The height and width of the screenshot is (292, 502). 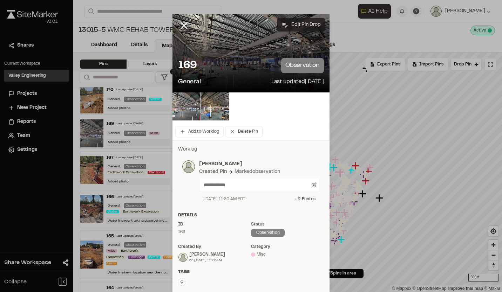 I want to click on div: category, so click(x=287, y=247).